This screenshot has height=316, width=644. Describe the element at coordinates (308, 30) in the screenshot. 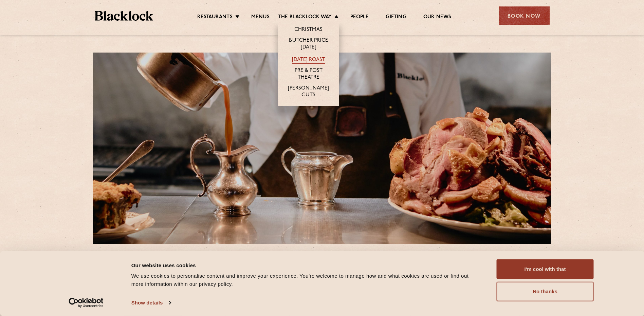

I see `a: Christmas` at that location.